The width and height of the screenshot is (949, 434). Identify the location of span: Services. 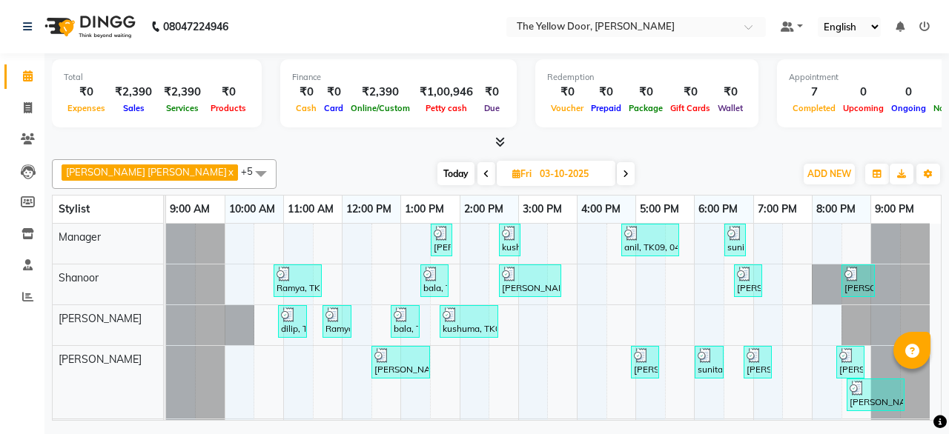
(182, 108).